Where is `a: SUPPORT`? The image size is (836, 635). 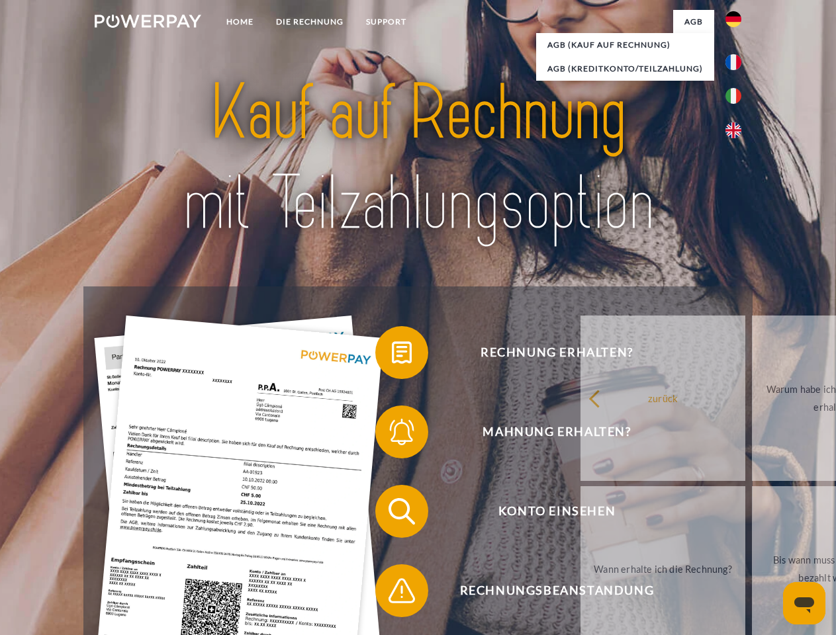 a: SUPPORT is located at coordinates (386, 22).